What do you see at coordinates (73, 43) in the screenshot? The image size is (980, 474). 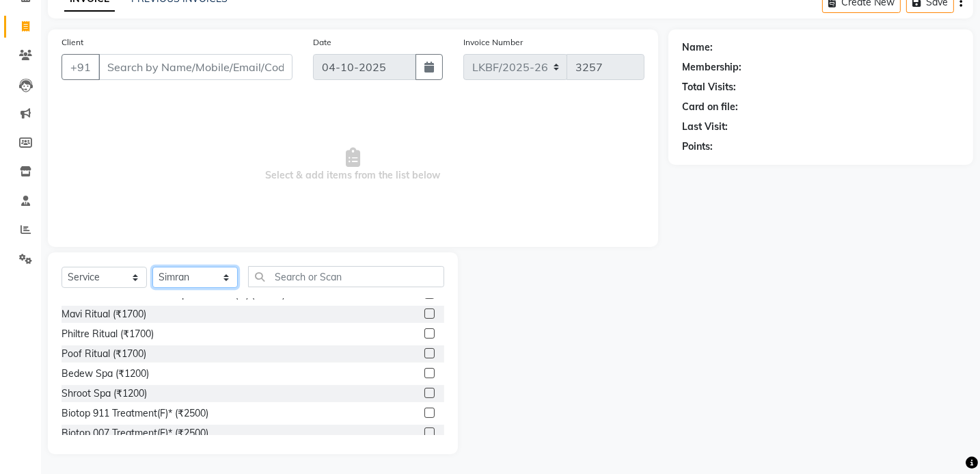 I see `label: Client` at bounding box center [73, 43].